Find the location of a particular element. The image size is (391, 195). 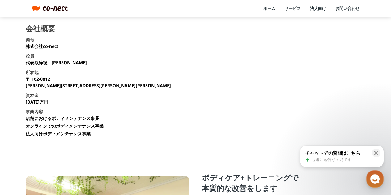

a: サービス is located at coordinates (292, 8).